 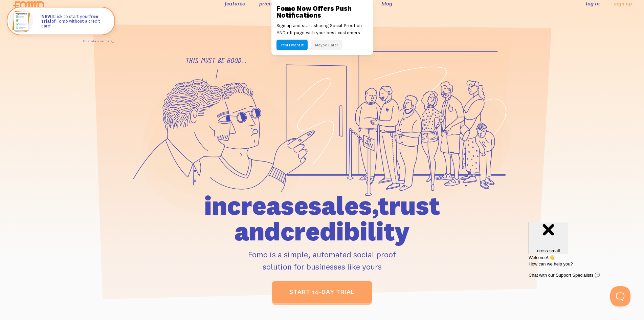 I want to click on a: This data is verified ⓘ, so click(x=99, y=41).